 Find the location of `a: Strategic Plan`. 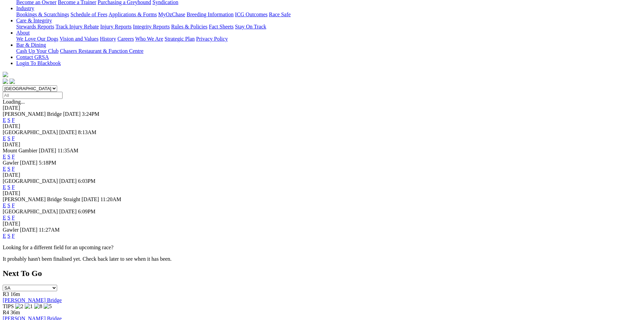

a: Strategic Plan is located at coordinates (179, 38).